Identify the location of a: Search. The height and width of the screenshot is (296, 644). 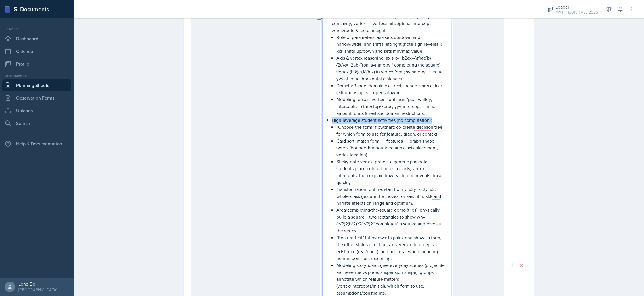
(37, 123).